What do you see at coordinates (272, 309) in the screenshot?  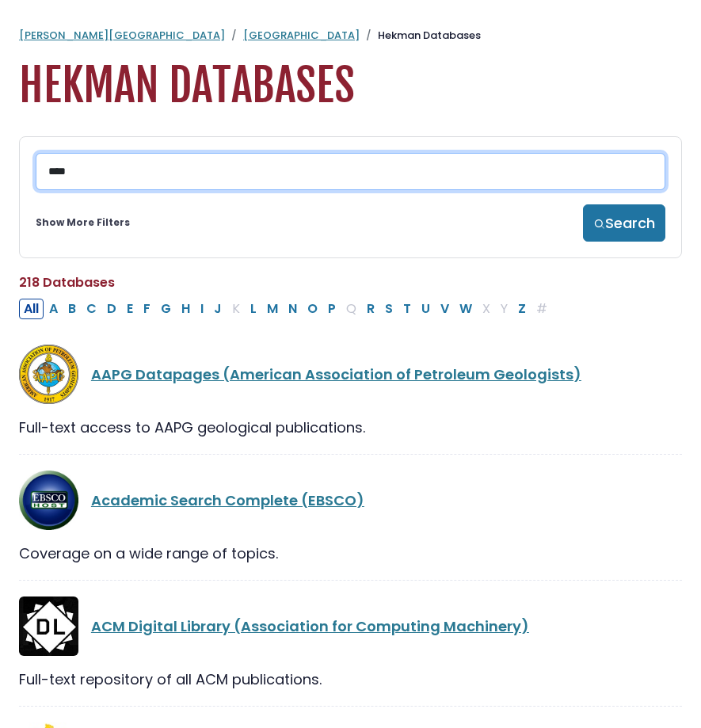 I see `button: Filter Results M` at bounding box center [272, 309].